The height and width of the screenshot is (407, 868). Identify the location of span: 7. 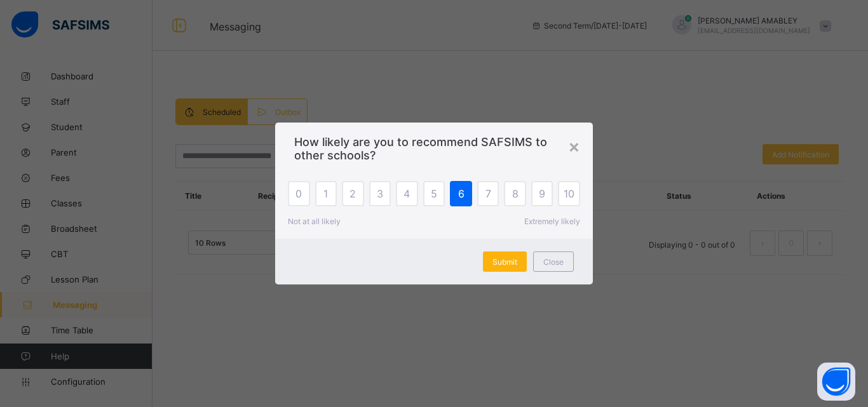
(488, 194).